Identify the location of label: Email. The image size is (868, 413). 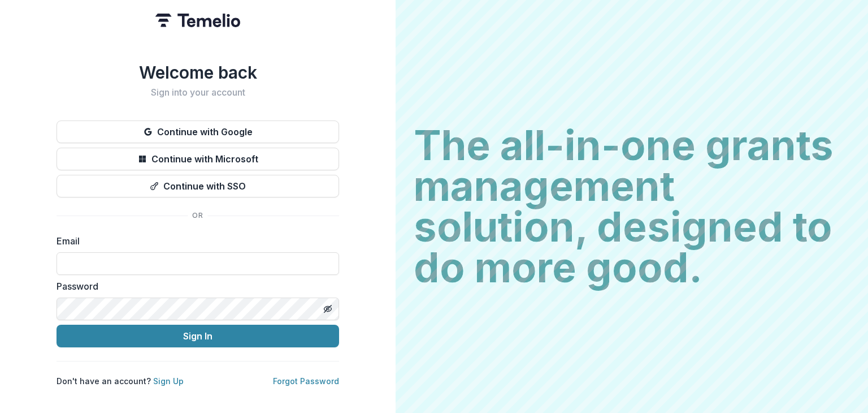
(195, 241).